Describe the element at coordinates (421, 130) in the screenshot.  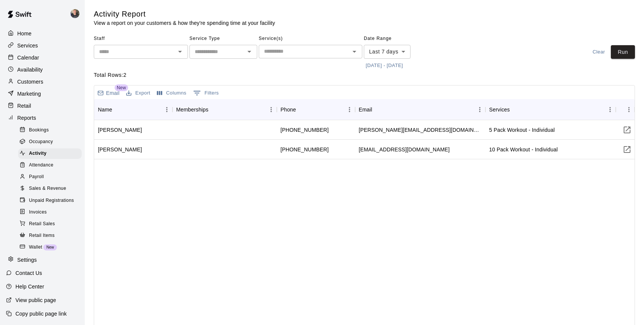
I see `div: logan+test@bossbasketball.org` at that location.